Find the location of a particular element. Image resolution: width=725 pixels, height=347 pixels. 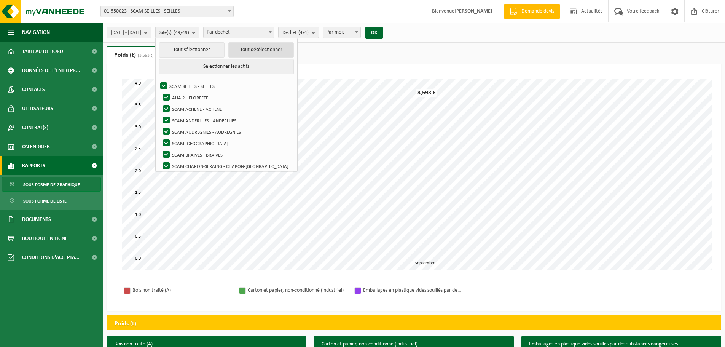

button: Sélectionner les actifs is located at coordinates (227, 67).